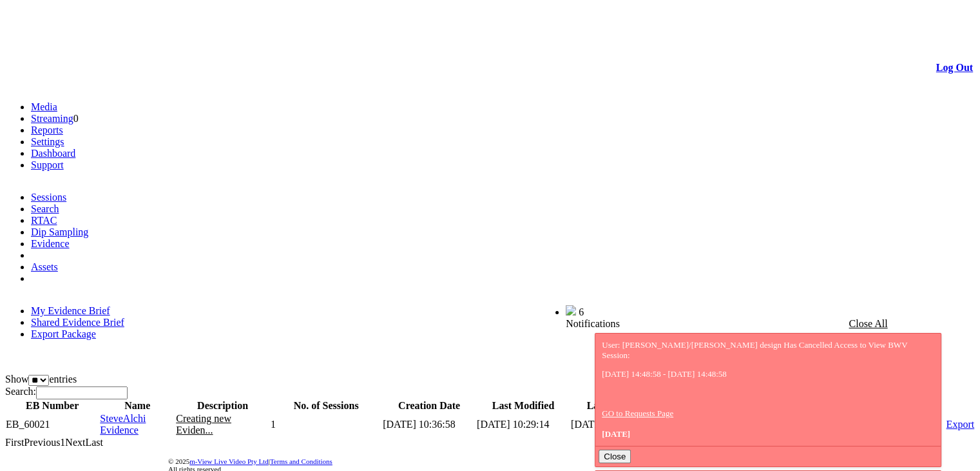 This screenshot has height=471, width=980. Describe the element at coordinates (960, 424) in the screenshot. I see `a: Export` at that location.